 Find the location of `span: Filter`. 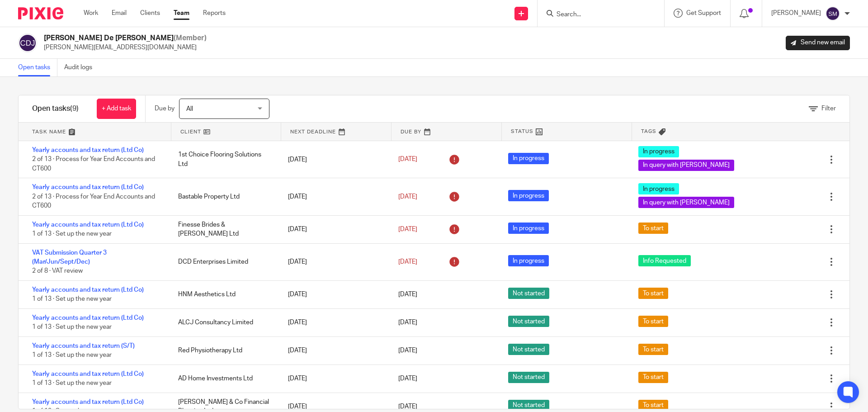

span: Filter is located at coordinates (829, 109).